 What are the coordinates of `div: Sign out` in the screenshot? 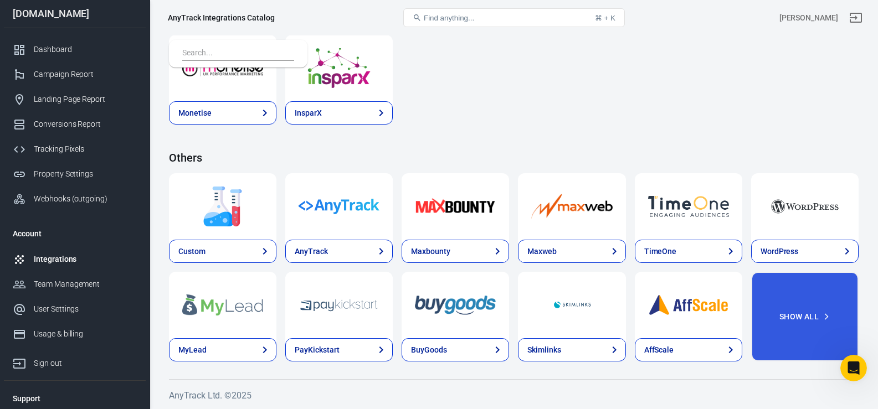 It's located at (85, 363).